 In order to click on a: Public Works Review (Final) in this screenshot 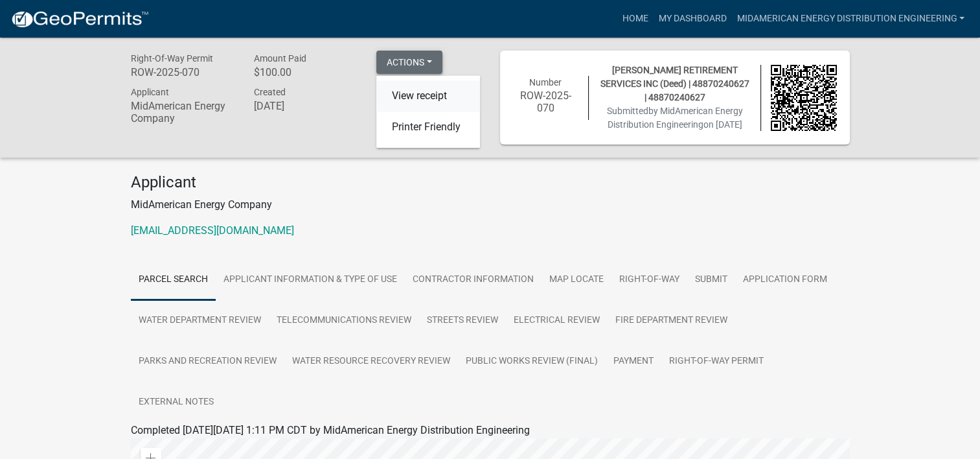, I will do `click(532, 362)`.